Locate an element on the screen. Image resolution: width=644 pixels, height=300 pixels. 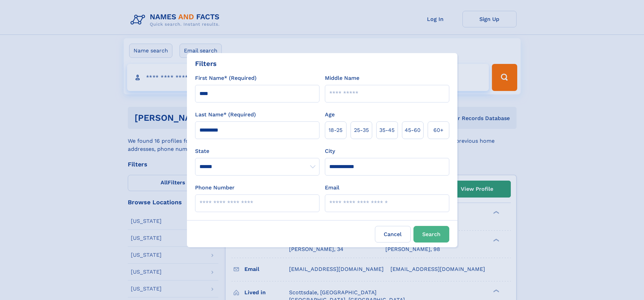
div: Filters is located at coordinates (206, 63).